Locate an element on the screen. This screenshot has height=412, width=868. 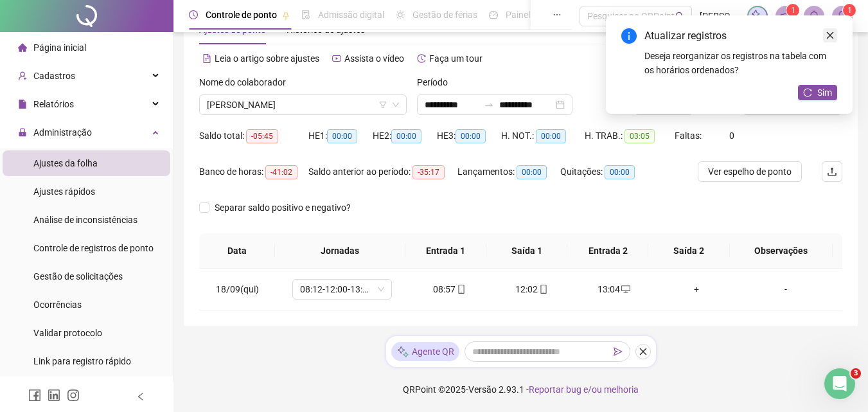
span: sun is located at coordinates (400, 15).